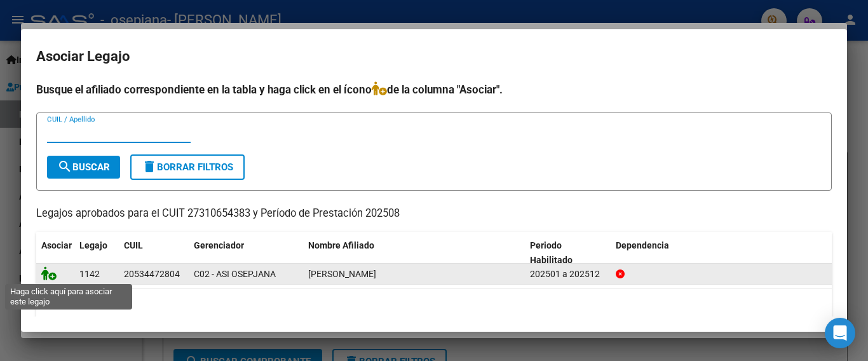 Image resolution: width=868 pixels, height=361 pixels. What do you see at coordinates (568, 253) in the screenshot?
I see `datatable-header-cell: Periodo Habilitado` at bounding box center [568, 253].